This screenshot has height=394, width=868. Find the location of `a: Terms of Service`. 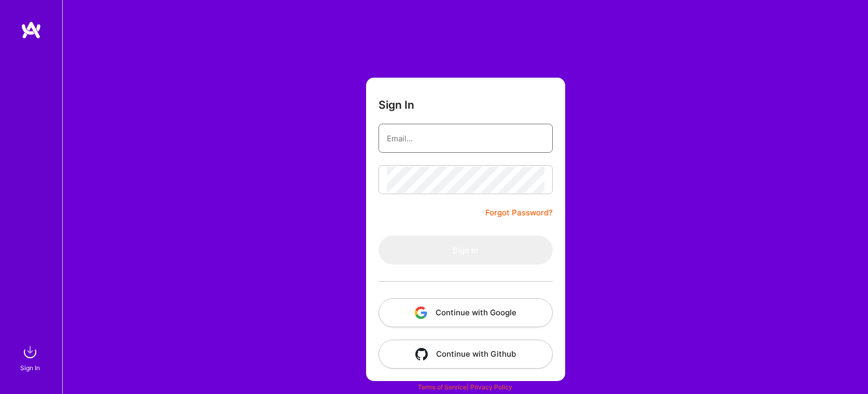

a: Terms of Service is located at coordinates (442, 387).